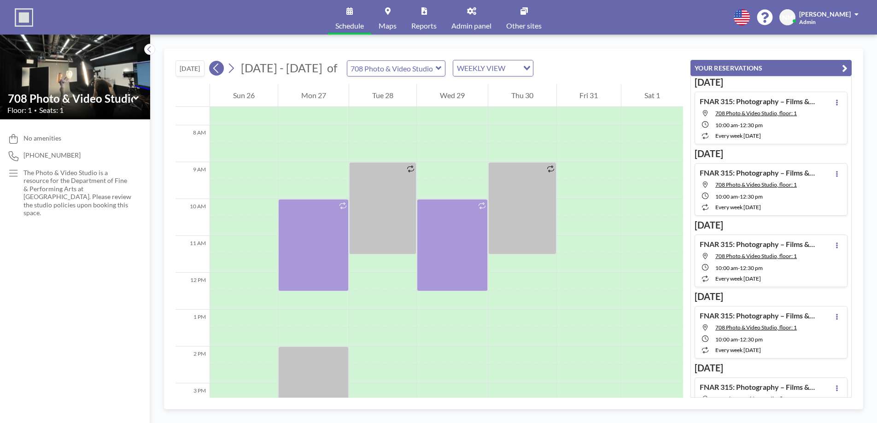  Describe the element at coordinates (77, 193) in the screenshot. I see `p: The Photo & Video Studio is a resource for the Department of Fine & Performing Arts at [GEOGRAPHI...` at that location.